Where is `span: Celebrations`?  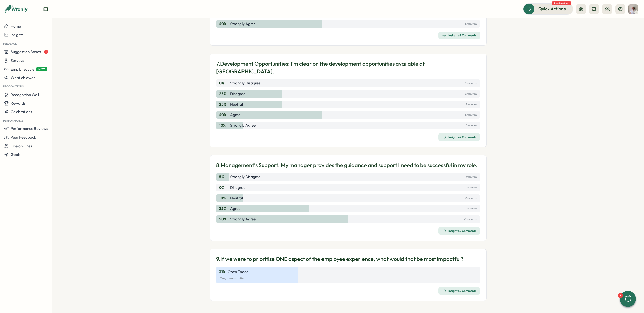 span: Celebrations is located at coordinates (21, 112).